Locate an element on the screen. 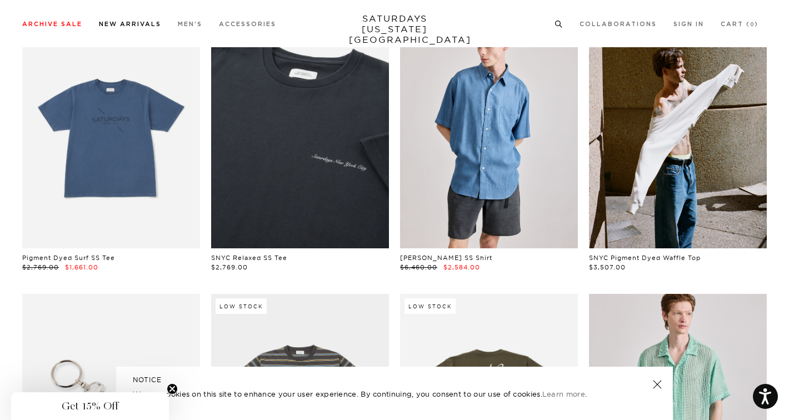 The image size is (789, 420). span: Get 15% Off is located at coordinates (90, 406).